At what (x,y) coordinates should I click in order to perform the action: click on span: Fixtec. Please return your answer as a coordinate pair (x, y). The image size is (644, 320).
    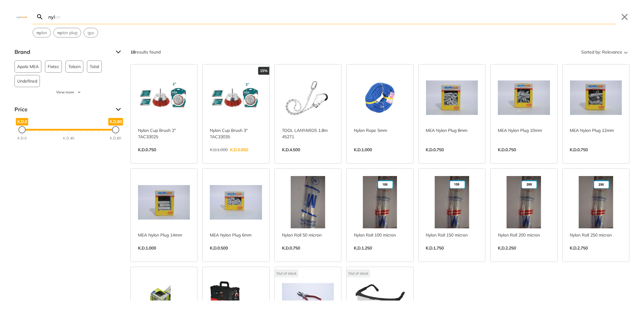
    Looking at the image, I should click on (53, 67).